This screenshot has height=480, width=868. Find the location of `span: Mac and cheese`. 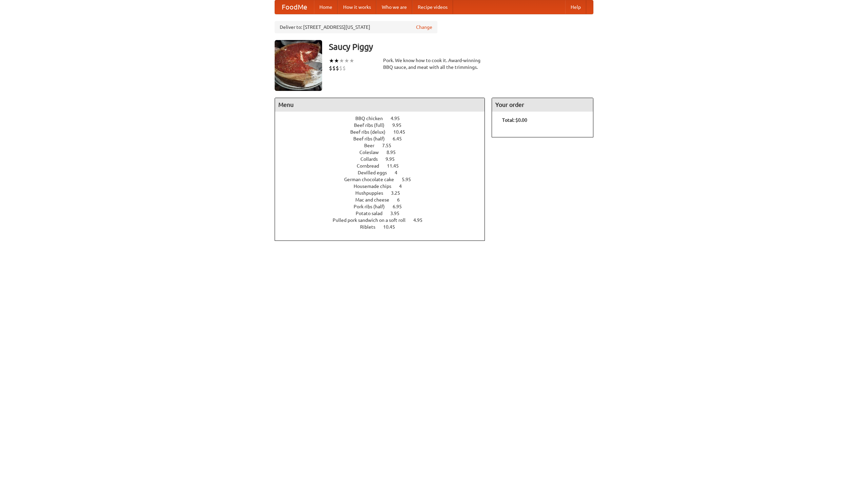

span: Mac and cheese is located at coordinates (375, 200).